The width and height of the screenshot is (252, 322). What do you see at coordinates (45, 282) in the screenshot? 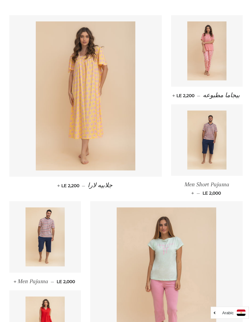
I see `a: Men Pajama — LE 2,000` at bounding box center [45, 282].